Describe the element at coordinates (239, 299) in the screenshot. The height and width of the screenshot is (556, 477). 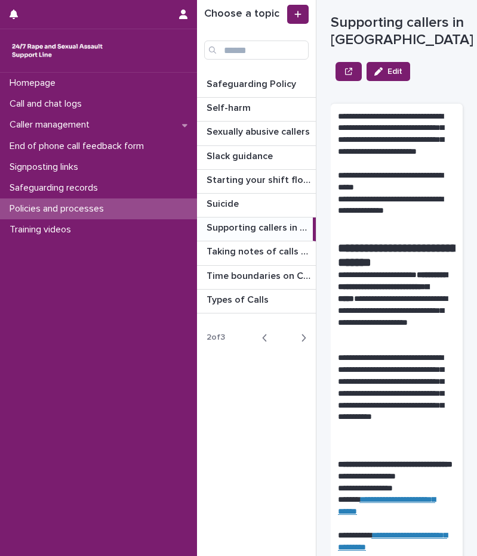
I see `p: Types of Calls` at that location.